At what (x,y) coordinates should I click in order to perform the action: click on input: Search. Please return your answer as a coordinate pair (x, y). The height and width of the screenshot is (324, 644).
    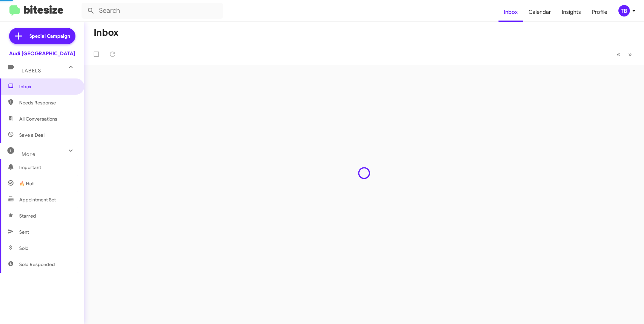
    Looking at the image, I should click on (152, 11).